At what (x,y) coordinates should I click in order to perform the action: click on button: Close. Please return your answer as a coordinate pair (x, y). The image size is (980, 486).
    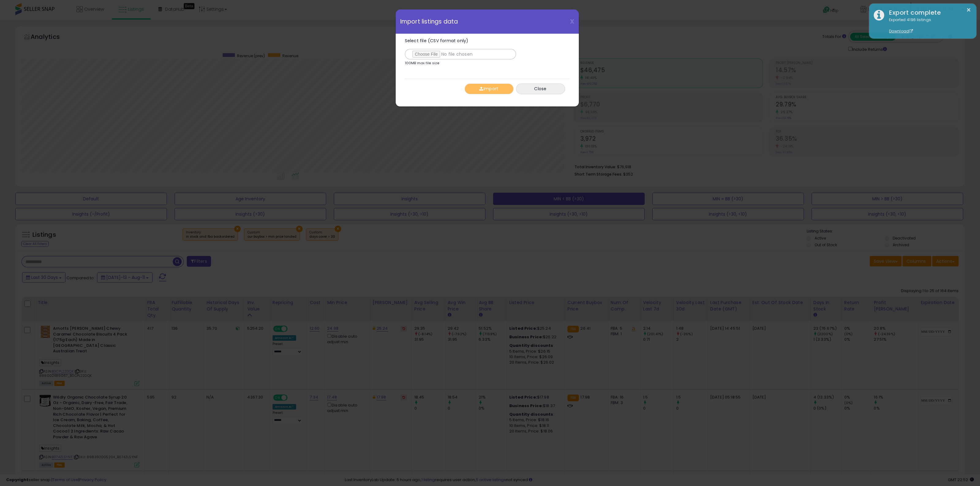
    Looking at the image, I should click on (541, 89).